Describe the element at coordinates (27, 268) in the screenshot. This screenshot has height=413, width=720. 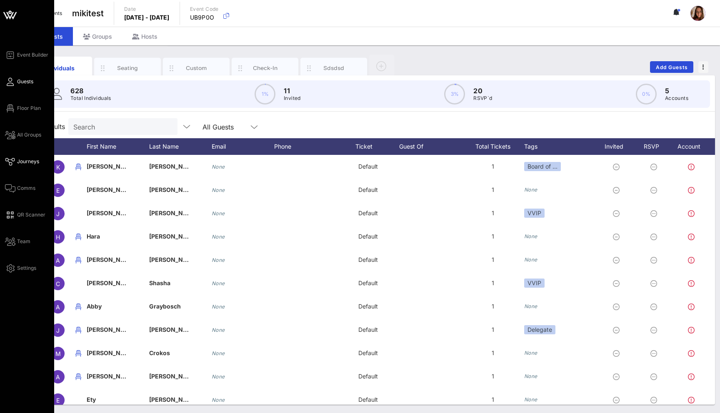
I see `span: Settings` at that location.